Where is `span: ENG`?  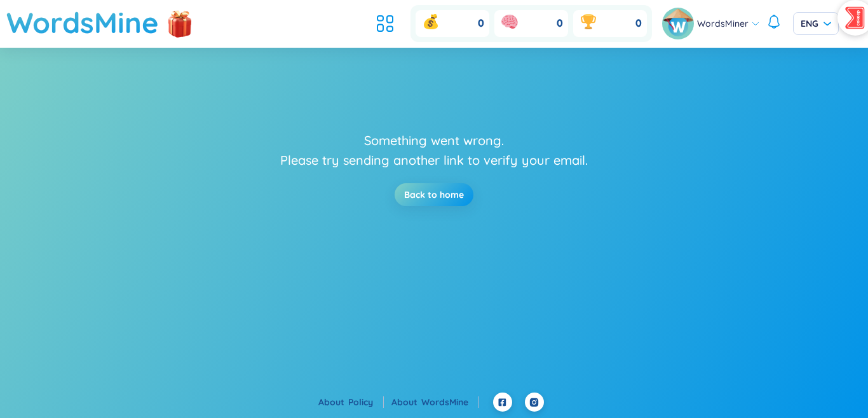
span: ENG is located at coordinates (817, 24).